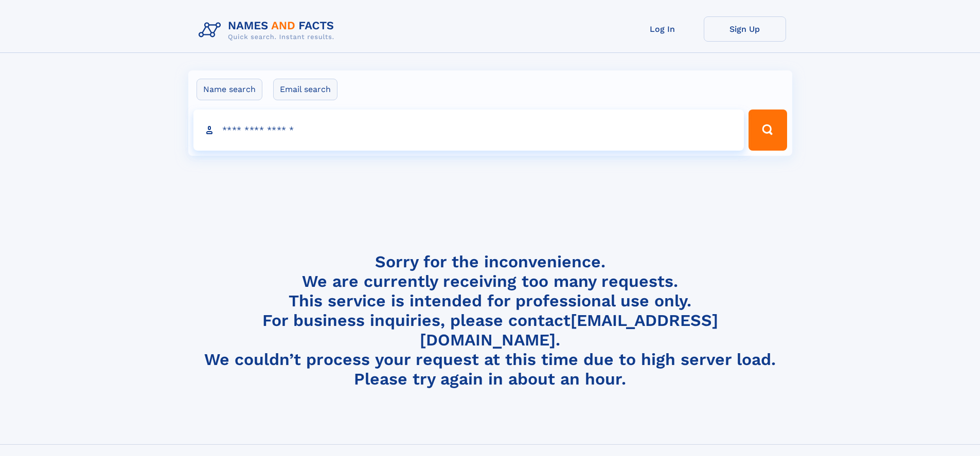 The image size is (980, 456). What do you see at coordinates (490, 320) in the screenshot?
I see `h4: Sorry for the inconvenience. We are currently receiving too many requests. This service is intend...` at bounding box center [490, 320].